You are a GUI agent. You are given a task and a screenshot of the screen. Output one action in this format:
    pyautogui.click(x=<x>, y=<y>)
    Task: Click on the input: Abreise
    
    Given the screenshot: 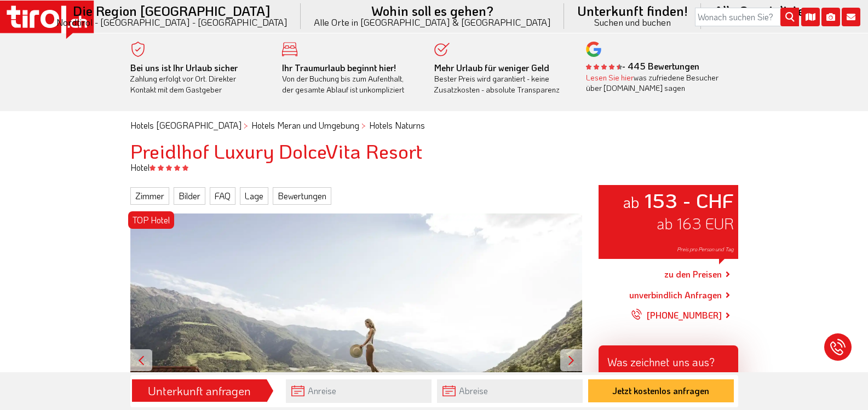 What is the action you would take?
    pyautogui.click(x=510, y=391)
    